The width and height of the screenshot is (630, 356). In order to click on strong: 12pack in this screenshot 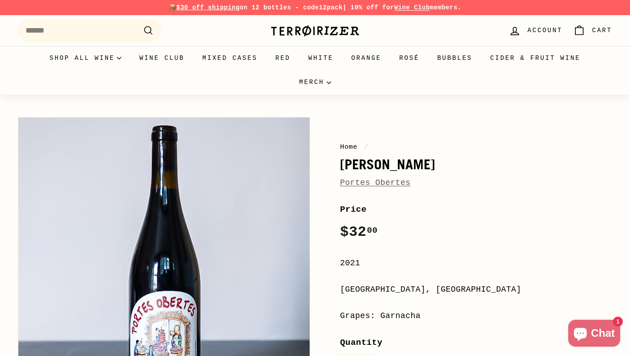, I will do `click(330, 8)`.